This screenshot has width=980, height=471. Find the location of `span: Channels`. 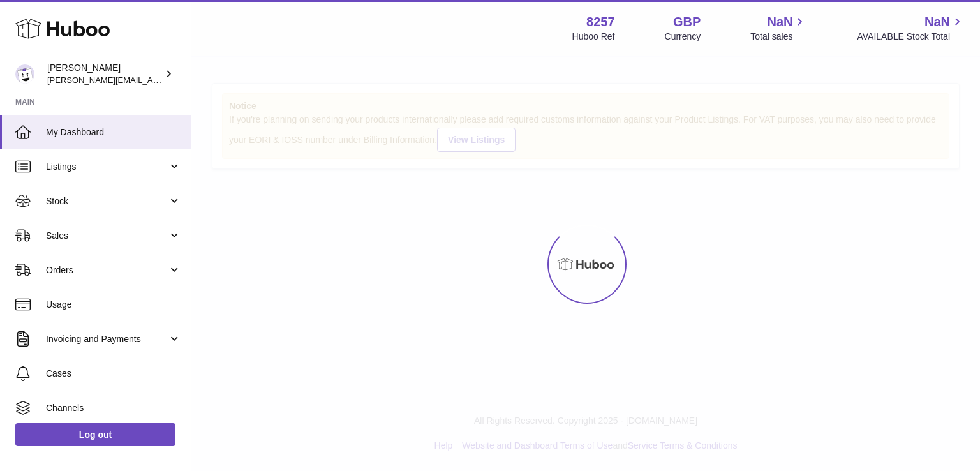

span: Channels is located at coordinates (114, 408).